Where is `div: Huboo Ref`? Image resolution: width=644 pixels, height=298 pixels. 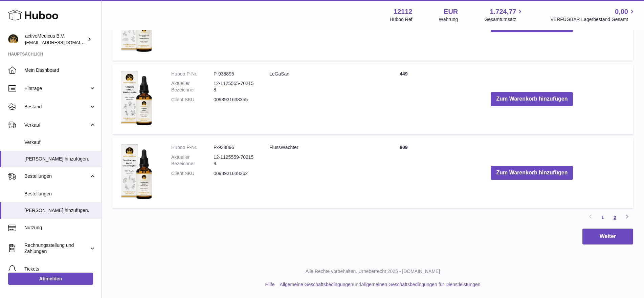
div: Huboo Ref is located at coordinates (401, 19).